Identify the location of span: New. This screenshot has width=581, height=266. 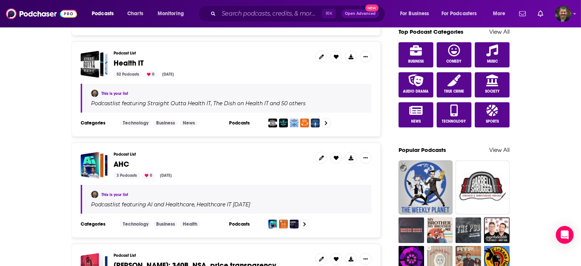
(372, 8).